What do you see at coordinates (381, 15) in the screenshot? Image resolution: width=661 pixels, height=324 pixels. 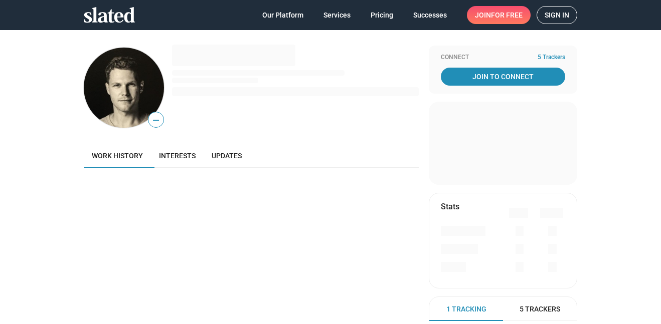 I see `a: Pricing` at bounding box center [381, 15].